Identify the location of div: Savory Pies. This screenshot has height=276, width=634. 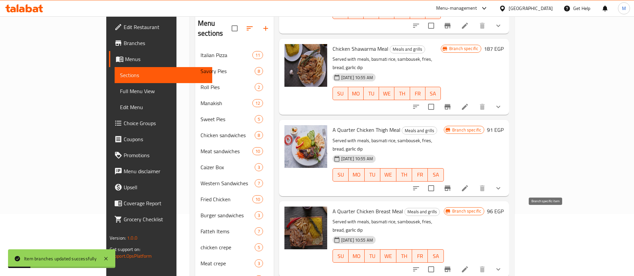
(228, 71).